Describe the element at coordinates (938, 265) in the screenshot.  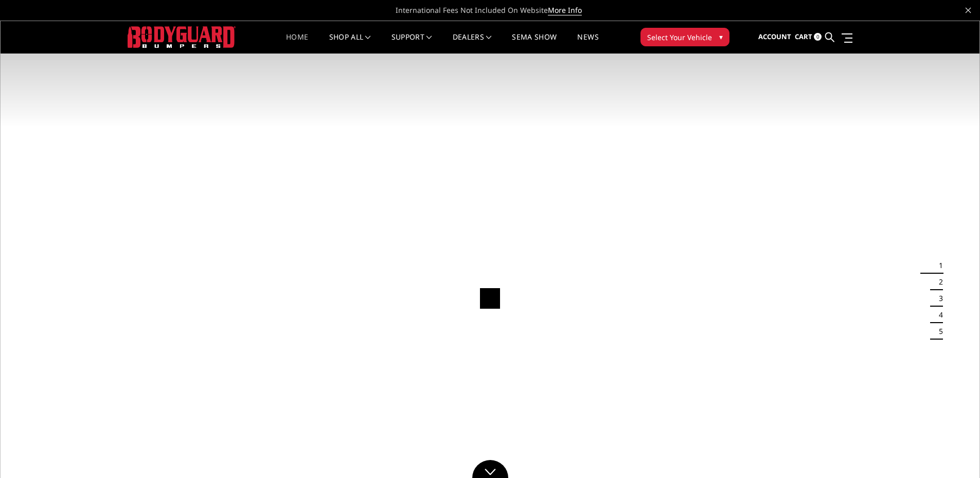
I see `button: 1 of 5` at that location.